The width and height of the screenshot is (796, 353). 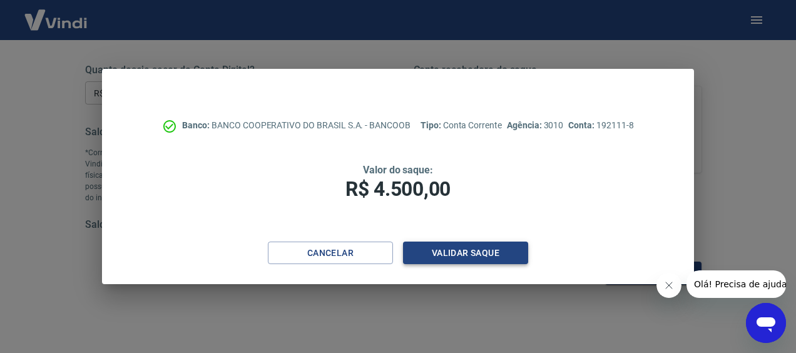 I want to click on span: Agência:, so click(x=525, y=125).